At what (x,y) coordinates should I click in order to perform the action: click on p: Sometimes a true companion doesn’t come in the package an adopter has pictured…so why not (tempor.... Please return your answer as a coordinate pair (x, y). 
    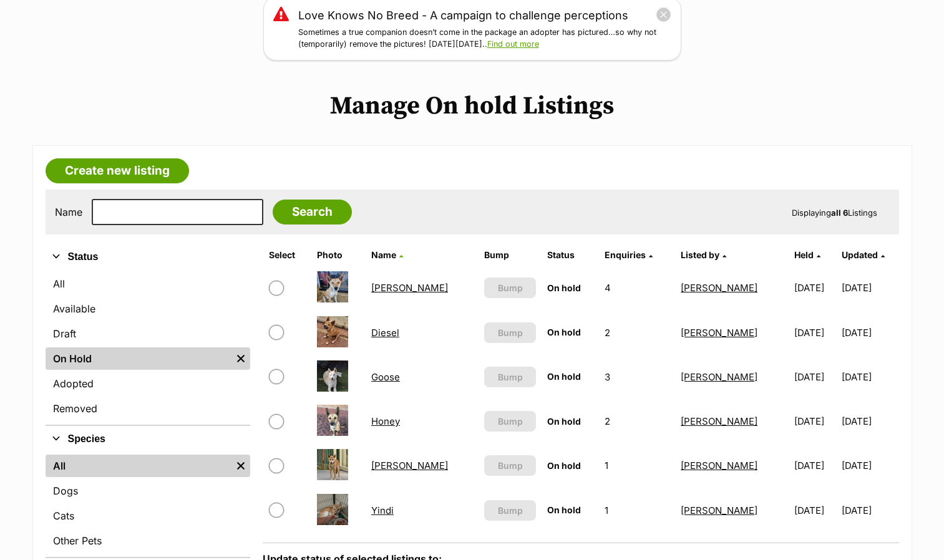
    Looking at the image, I should click on (485, 39).